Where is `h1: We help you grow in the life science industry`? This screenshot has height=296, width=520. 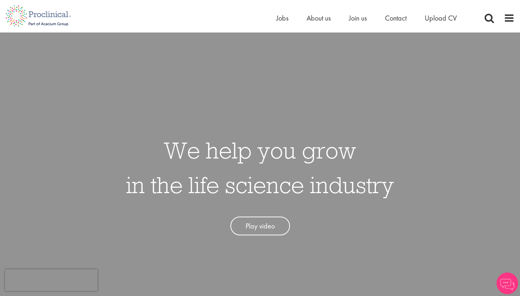 h1: We help you grow in the life science industry is located at coordinates (260, 167).